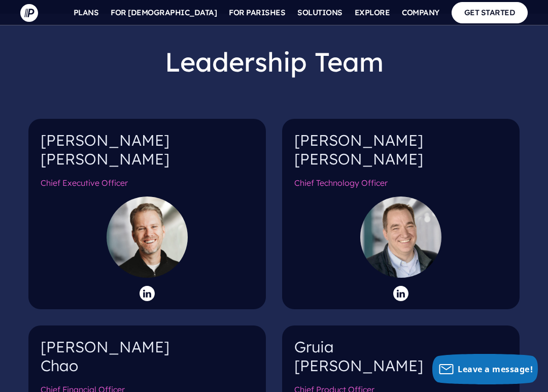  Describe the element at coordinates (490, 12) in the screenshot. I see `a: GET STARTED` at that location.